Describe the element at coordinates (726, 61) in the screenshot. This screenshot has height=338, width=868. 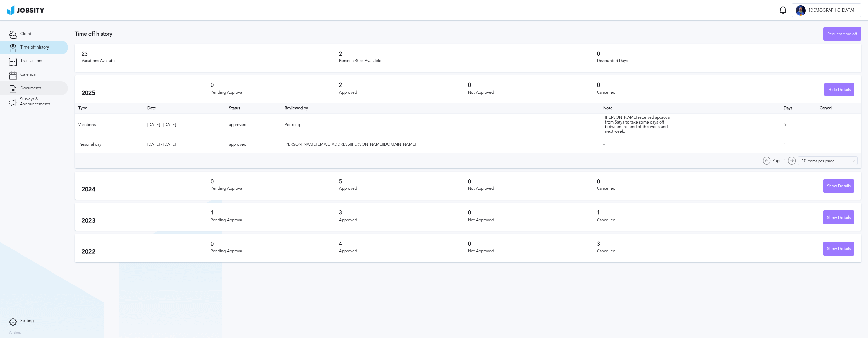
I see `div: Discounted Days` at that location.